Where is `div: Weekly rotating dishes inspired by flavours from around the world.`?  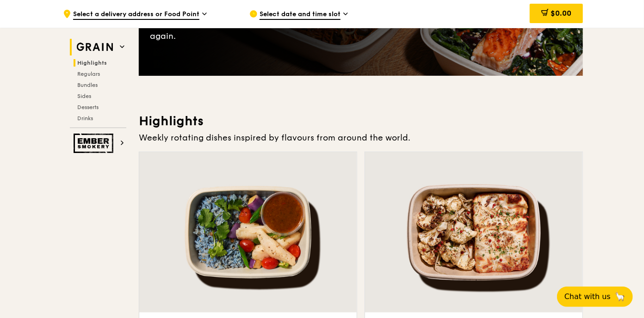
div: Weekly rotating dishes inspired by flavours from around the world. is located at coordinates (361, 138).